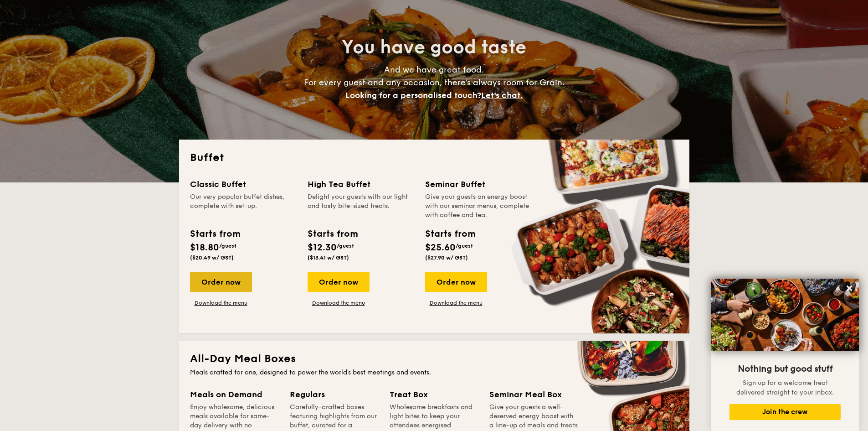 This screenshot has height=431, width=868. I want to click on div: Meals on Demand, so click(235, 395).